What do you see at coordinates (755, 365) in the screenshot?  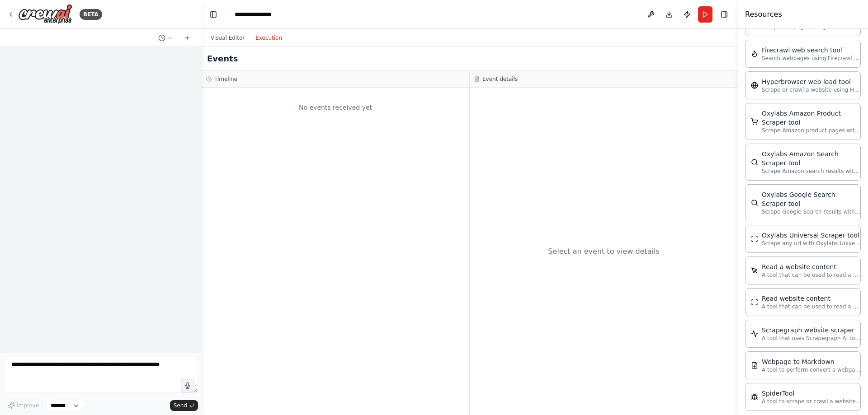 I see `img: SerplyWebpageToMarkdownTool` at bounding box center [755, 365].